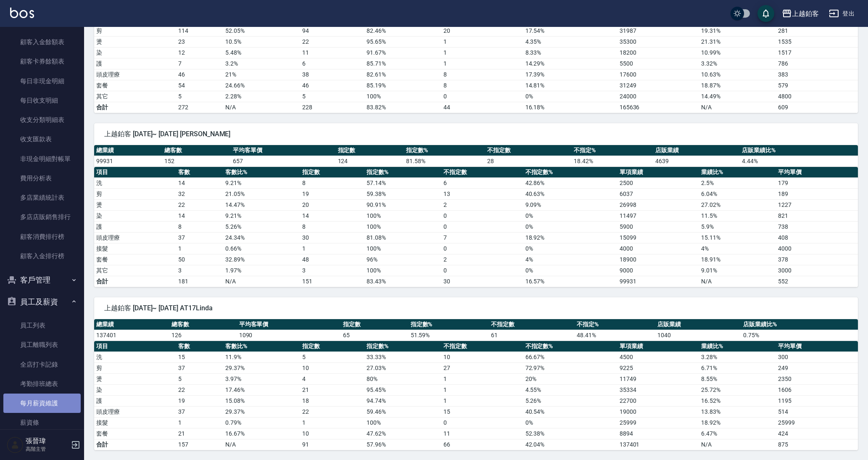  I want to click on td: 12, so click(199, 53).